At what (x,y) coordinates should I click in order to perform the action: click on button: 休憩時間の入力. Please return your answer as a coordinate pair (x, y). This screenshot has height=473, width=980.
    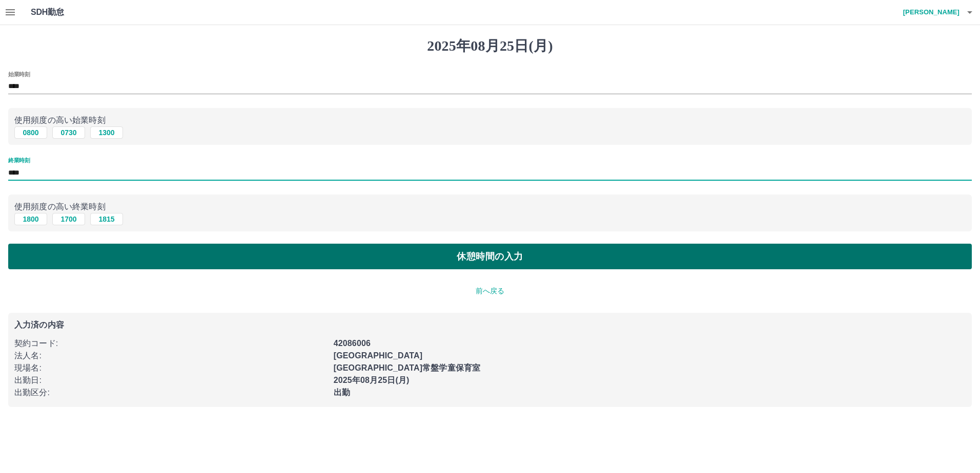
    Looking at the image, I should click on (490, 257).